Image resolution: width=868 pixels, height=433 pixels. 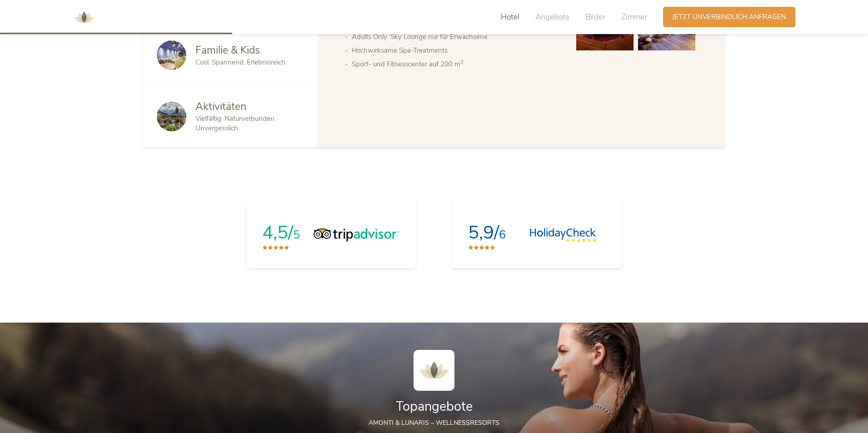 What do you see at coordinates (503, 235) in the screenshot?
I see `span: 6` at bounding box center [503, 235].